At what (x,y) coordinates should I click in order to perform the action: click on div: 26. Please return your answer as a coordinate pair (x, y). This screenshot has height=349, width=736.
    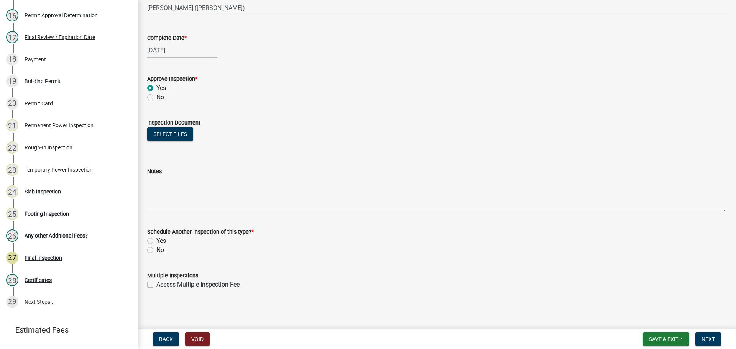
    Looking at the image, I should click on (12, 236).